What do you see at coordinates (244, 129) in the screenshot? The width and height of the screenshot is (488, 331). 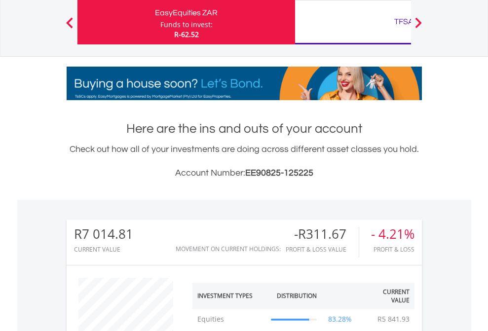 I see `h1: Here are the ins and outs of your account` at bounding box center [244, 129].